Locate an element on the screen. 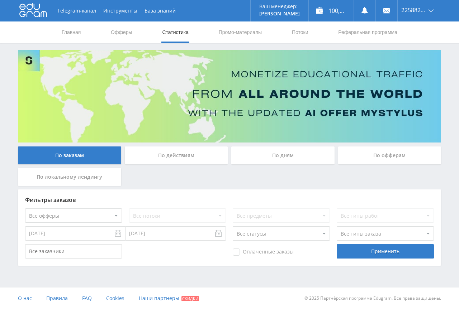 Image resolution: width=459 pixels, height=309 pixels. div: По локальному лендингу is located at coordinates (70, 177).